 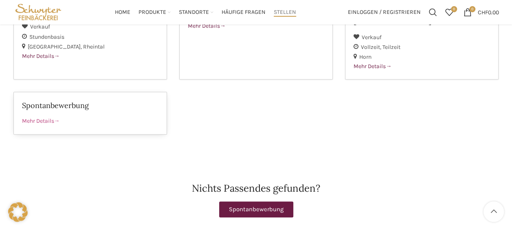 What do you see at coordinates (94, 46) in the screenshot?
I see `span: Rheintal` at bounding box center [94, 46].